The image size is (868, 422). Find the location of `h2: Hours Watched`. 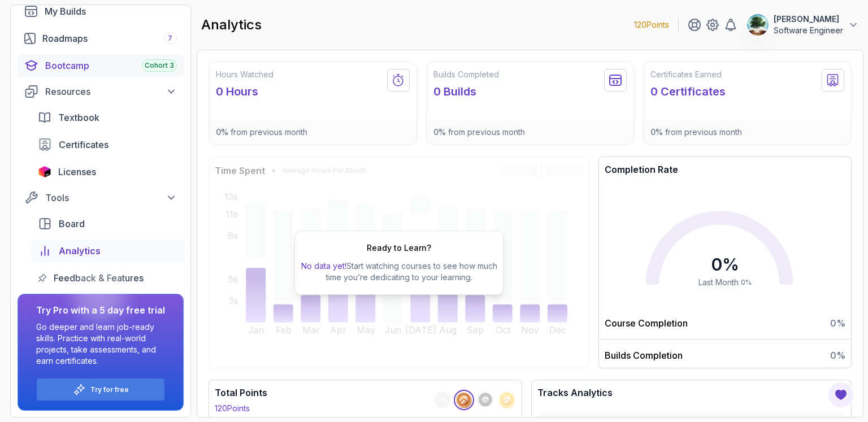

h2: Hours Watched is located at coordinates (244, 75).